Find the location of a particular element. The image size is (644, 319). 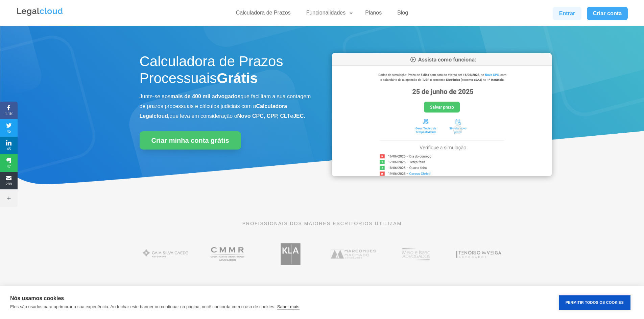

img: Costa Martins Meira Rinaldi Advogados is located at coordinates (228, 254).